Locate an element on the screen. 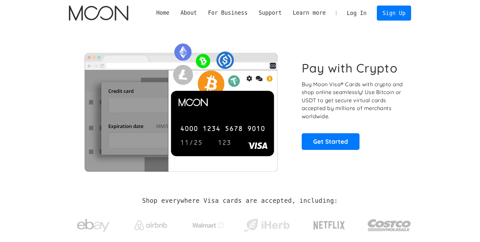 Image resolution: width=480 pixels, height=242 pixels. img: Moon Logo is located at coordinates (98, 13).